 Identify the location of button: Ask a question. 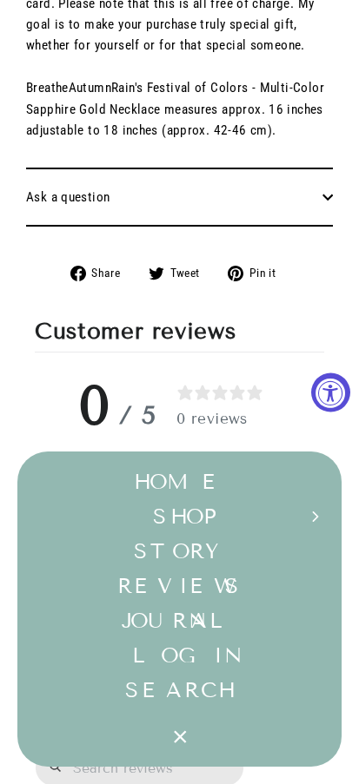
(179, 196).